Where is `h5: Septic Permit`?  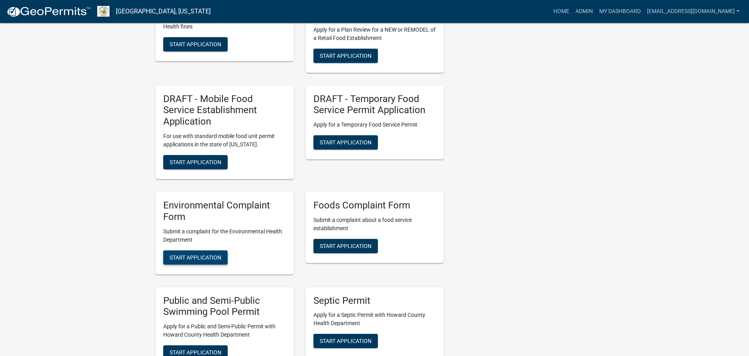
h5: Septic Permit is located at coordinates (375, 300).